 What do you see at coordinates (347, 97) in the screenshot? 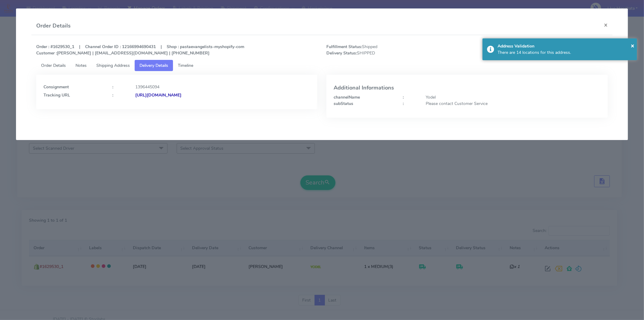
I see `strong: channelName` at bounding box center [347, 97].